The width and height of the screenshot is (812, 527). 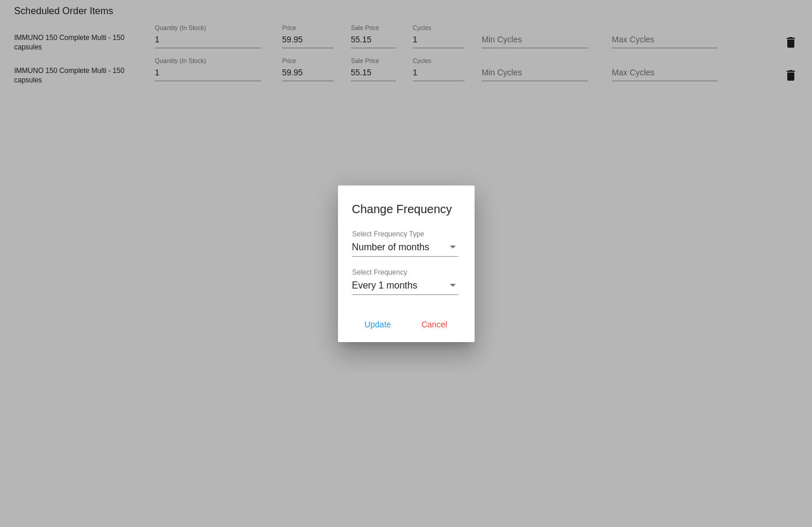 I want to click on mat-select: Select Frequency Type, so click(x=405, y=247).